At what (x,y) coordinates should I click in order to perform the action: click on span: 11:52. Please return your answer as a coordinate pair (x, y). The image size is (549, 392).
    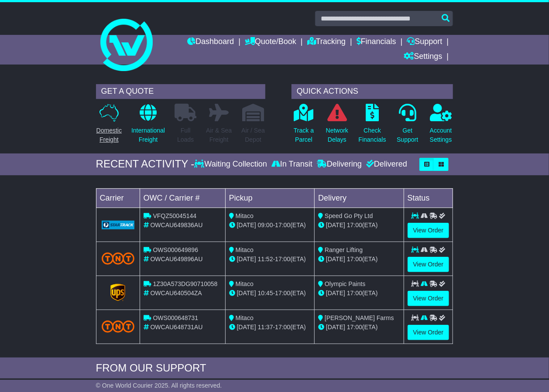
    Looking at the image, I should click on (265, 259).